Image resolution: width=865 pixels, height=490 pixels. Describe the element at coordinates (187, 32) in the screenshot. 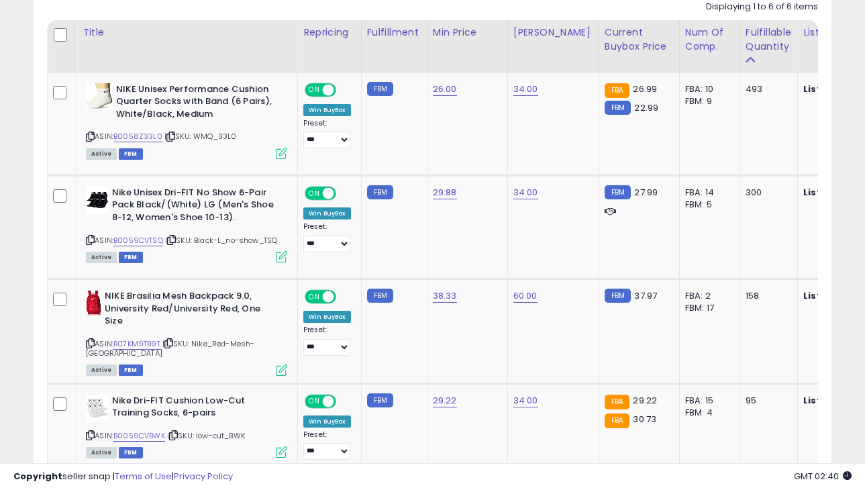

I see `div: Title` at that location.